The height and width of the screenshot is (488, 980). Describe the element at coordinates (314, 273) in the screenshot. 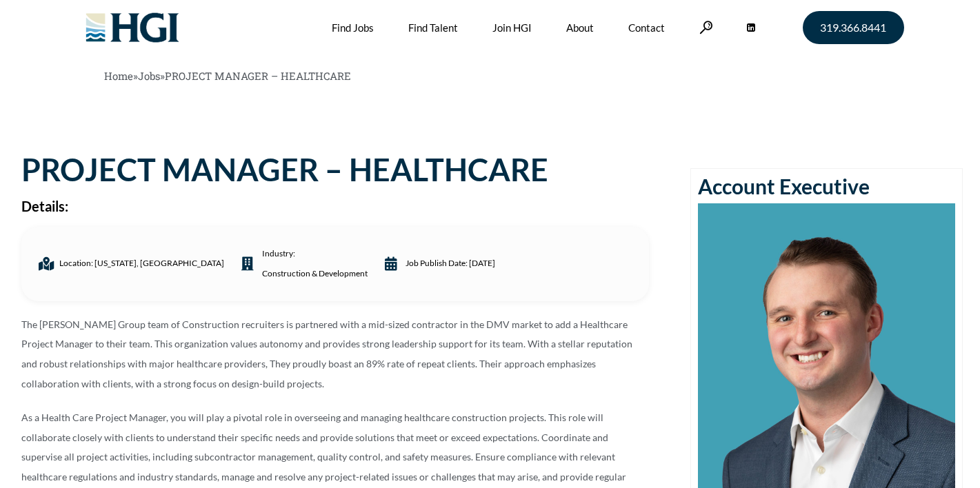

I see `a: Construction & Development` at that location.